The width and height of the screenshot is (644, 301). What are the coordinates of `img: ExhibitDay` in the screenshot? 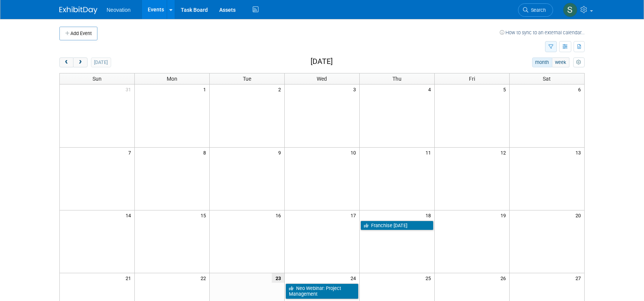 It's located at (79, 10).